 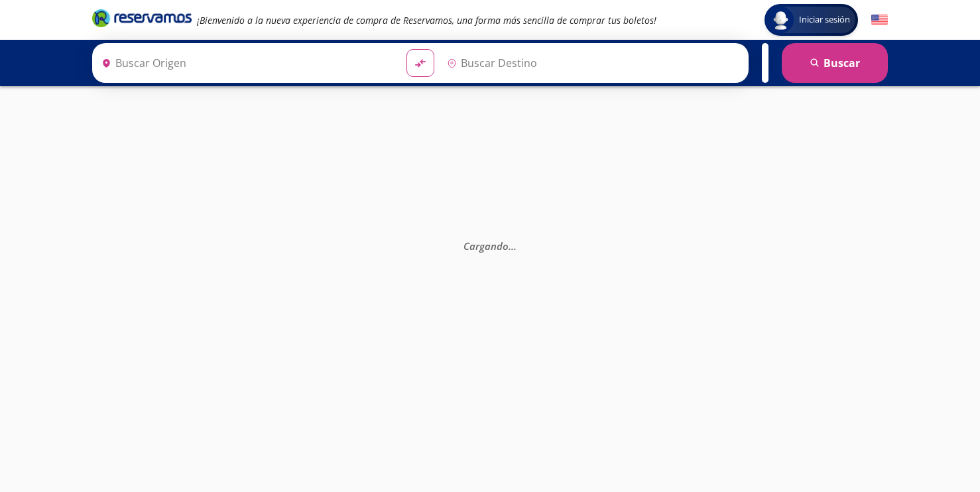 What do you see at coordinates (591, 63) in the screenshot?
I see `input: Buscar Destino` at bounding box center [591, 63].